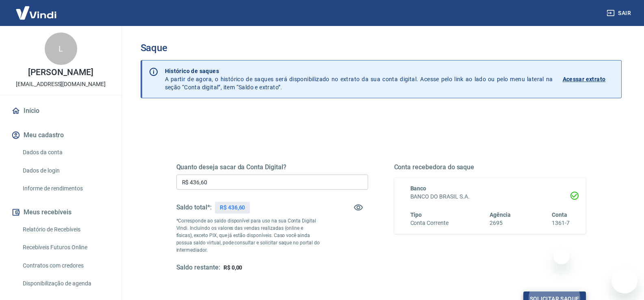 The image size is (644, 300). What do you see at coordinates (589, 79) in the screenshot?
I see `a: Acessar extrato` at bounding box center [589, 79].